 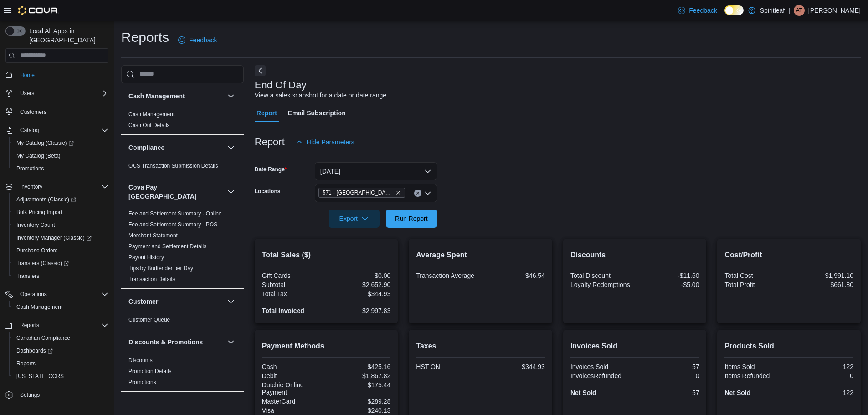 What do you see at coordinates (63, 187) in the screenshot?
I see `span: Inventory` at bounding box center [63, 187].